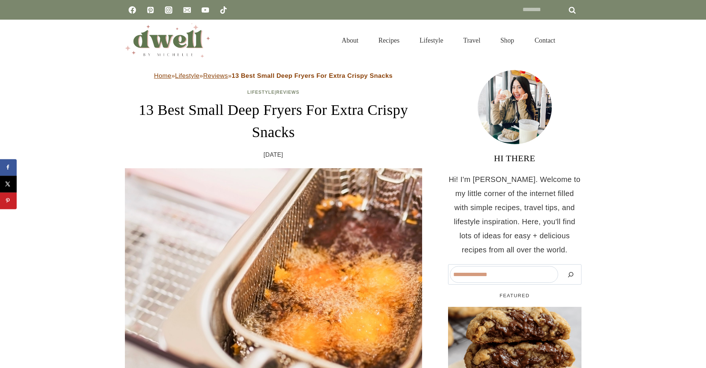  I want to click on a: YouTube, so click(205, 10).